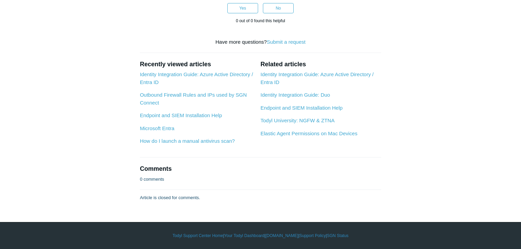 This screenshot has height=249, width=521. Describe the element at coordinates (260, 42) in the screenshot. I see `div: Have more questions?` at that location.